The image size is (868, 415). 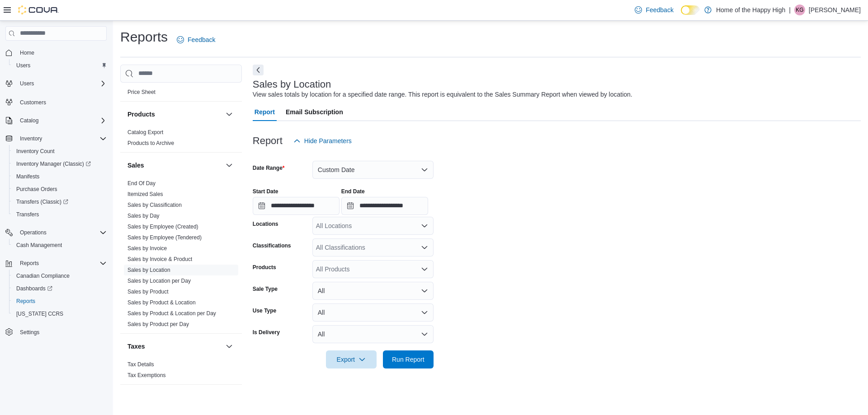 What do you see at coordinates (799, 10) in the screenshot?
I see `span: KG` at bounding box center [799, 10].